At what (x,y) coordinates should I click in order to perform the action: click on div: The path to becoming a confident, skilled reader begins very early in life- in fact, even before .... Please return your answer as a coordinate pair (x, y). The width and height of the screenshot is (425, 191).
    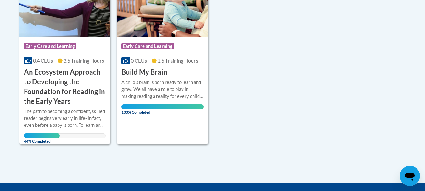
    Looking at the image, I should click on (65, 118).